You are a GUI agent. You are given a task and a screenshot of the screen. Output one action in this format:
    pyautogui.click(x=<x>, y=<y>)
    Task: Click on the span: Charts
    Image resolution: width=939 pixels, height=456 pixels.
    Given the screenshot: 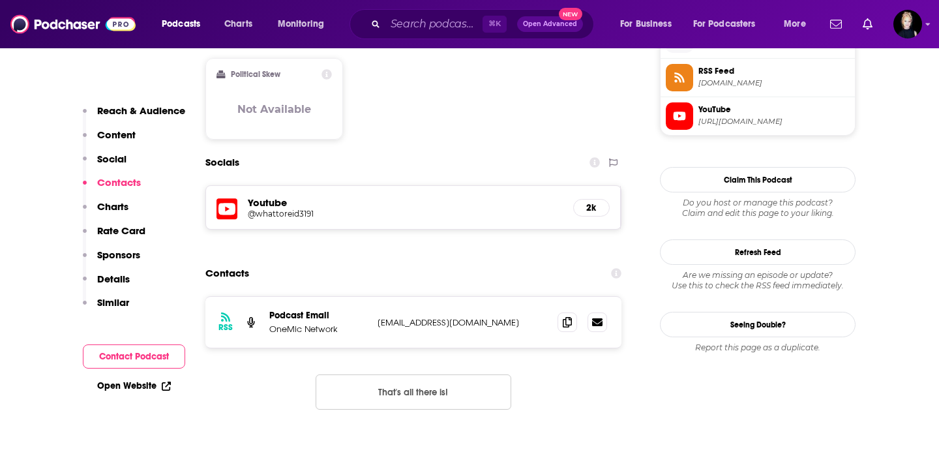 What is the action you would take?
    pyautogui.click(x=238, y=24)
    